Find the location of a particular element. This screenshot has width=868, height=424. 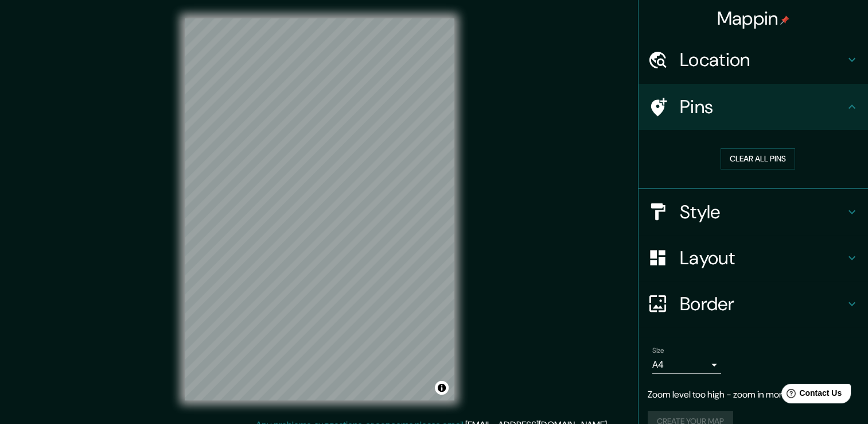

button: Clear all pins is located at coordinates (758, 158).